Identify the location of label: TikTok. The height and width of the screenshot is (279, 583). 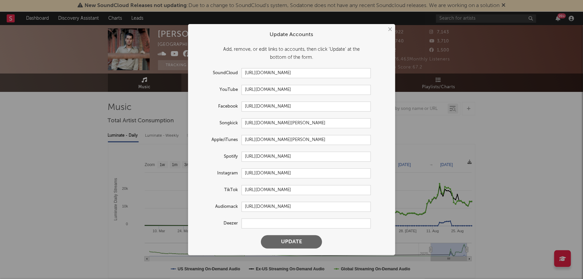
(218, 190).